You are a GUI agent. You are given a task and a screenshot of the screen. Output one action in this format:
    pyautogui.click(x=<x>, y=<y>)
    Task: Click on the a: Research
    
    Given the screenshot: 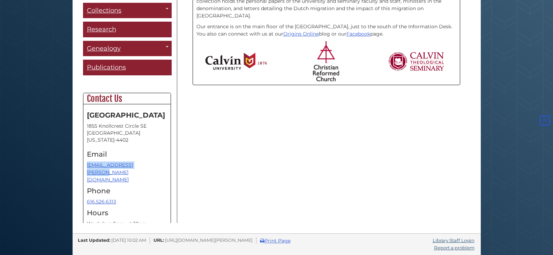 What is the action you would take?
    pyautogui.click(x=127, y=29)
    